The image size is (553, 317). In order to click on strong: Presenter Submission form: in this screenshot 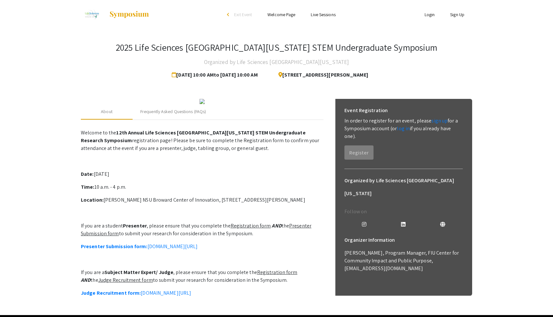, I will do `click(114, 246)`.